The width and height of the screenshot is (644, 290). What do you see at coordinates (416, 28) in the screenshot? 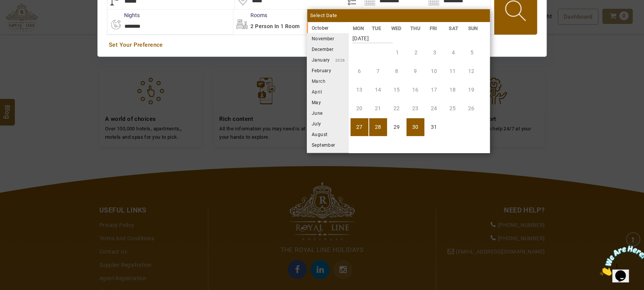
I see `li: THU` at bounding box center [416, 28].